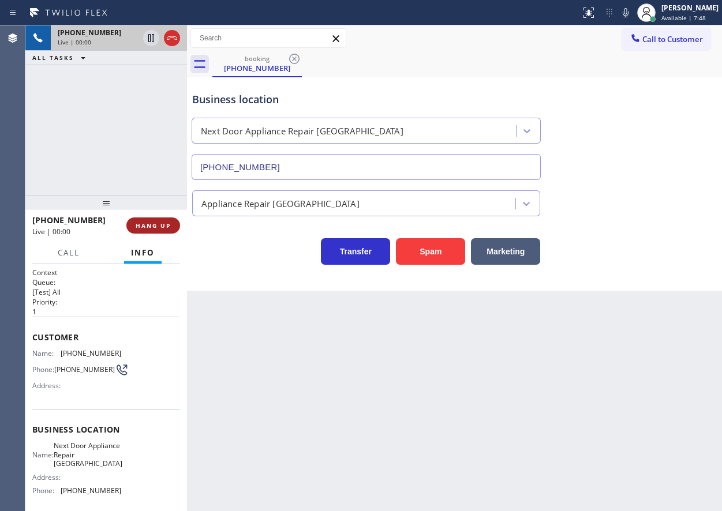  What do you see at coordinates (684, 18) in the screenshot?
I see `span: Available | 7:48` at bounding box center [684, 18].